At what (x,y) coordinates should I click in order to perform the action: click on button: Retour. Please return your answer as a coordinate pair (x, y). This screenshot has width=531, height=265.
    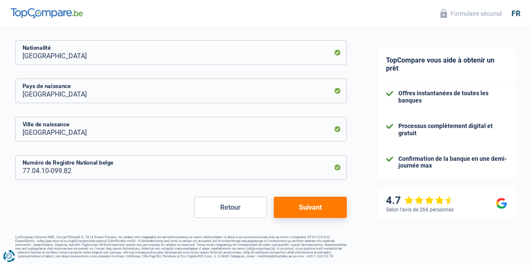
    Looking at the image, I should click on (231, 207).